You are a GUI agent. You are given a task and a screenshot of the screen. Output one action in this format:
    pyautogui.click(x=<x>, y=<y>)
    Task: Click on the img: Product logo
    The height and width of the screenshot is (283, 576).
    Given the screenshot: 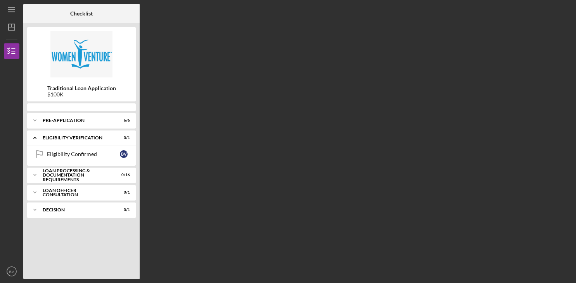 What is the action you would take?
    pyautogui.click(x=81, y=54)
    